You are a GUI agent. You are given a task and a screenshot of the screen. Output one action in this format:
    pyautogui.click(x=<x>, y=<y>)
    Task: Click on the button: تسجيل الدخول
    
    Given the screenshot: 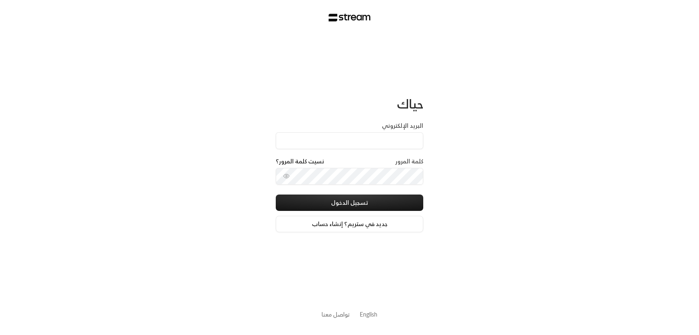 What is the action you would take?
    pyautogui.click(x=349, y=203)
    